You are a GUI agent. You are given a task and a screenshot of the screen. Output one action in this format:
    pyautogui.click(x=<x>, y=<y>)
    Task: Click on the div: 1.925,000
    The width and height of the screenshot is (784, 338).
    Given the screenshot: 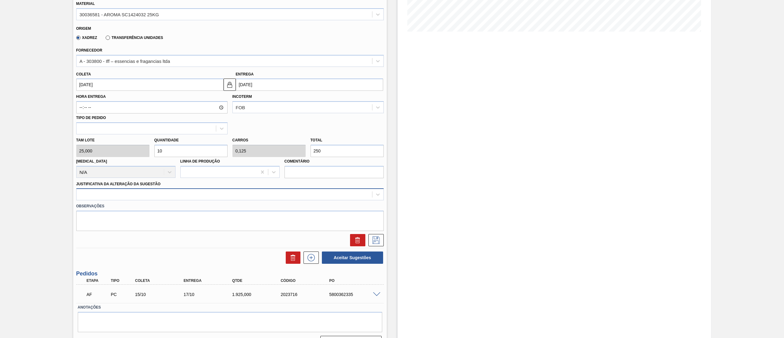 What is the action you would take?
    pyautogui.click(x=258, y=294)
    